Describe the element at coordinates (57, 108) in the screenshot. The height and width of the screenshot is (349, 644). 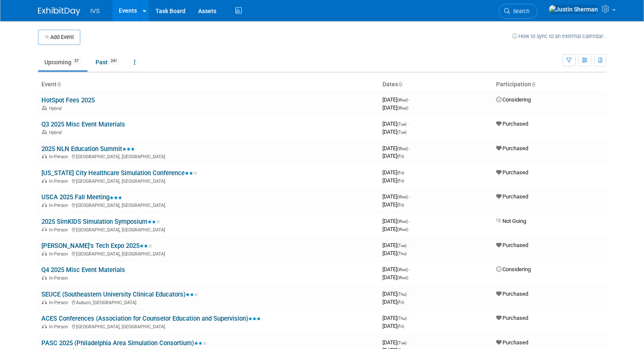
I see `span: Hybrid` at that location.